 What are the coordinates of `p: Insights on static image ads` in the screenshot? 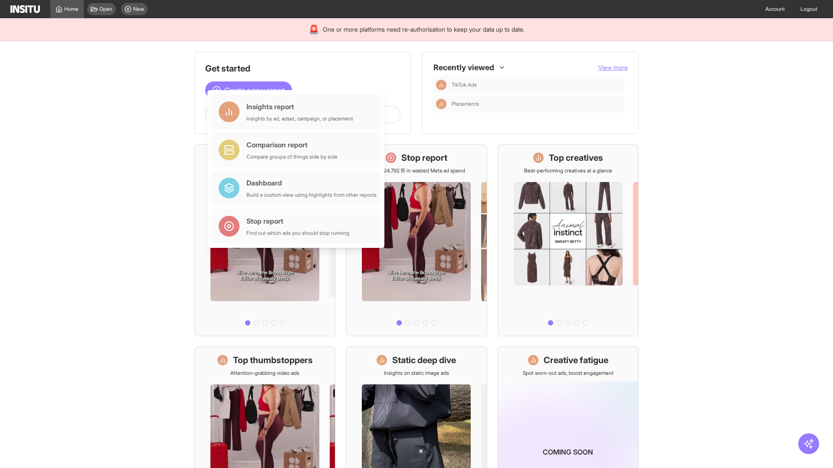 It's located at (416, 373).